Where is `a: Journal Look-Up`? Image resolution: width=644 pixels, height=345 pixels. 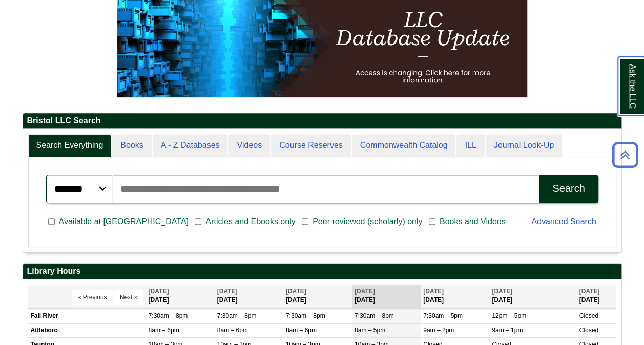 a: Journal Look-Up is located at coordinates (524, 145).